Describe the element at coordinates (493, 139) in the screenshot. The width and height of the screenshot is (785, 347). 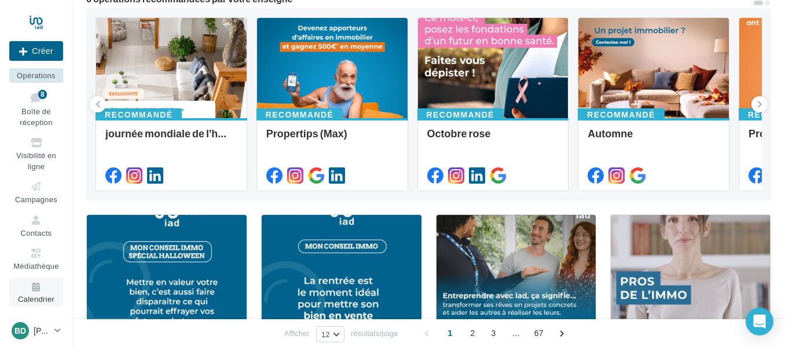
I see `div: Octobre rose` at that location.